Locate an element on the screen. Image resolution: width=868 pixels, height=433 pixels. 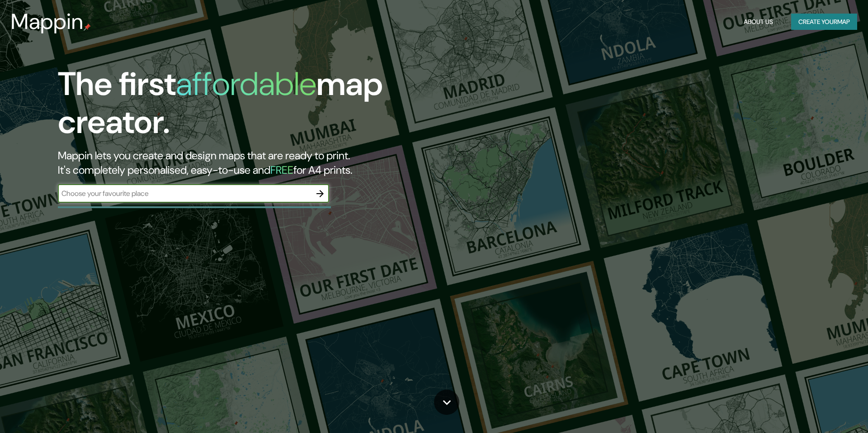
img: mappin-pin is located at coordinates (88, 27).